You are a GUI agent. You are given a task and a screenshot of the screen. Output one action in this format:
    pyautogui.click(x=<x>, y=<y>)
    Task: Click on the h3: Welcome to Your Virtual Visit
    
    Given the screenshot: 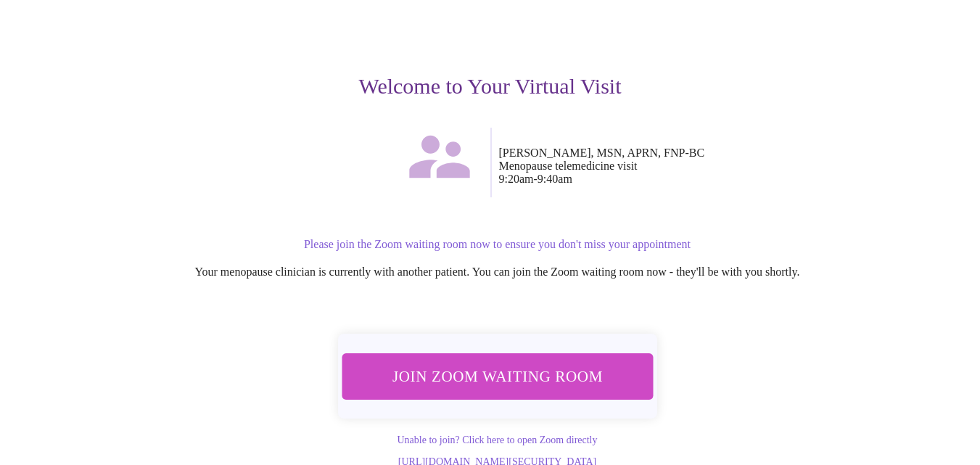 What is the action you would take?
    pyautogui.click(x=491, y=86)
    